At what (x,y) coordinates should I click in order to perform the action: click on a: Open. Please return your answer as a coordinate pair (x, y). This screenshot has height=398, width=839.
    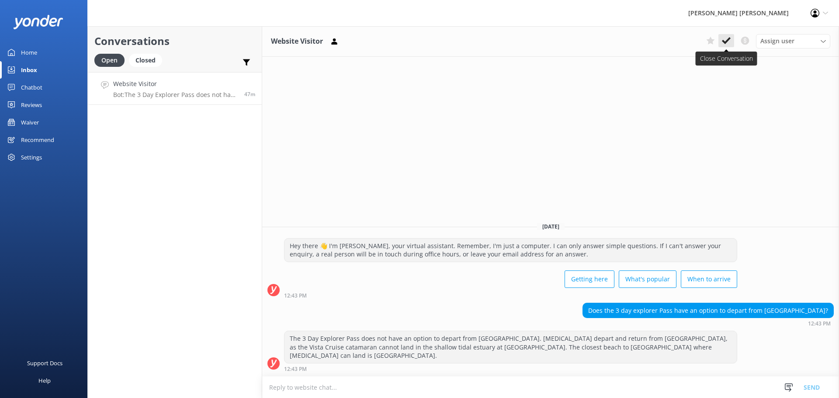
    Looking at the image, I should click on (111, 60).